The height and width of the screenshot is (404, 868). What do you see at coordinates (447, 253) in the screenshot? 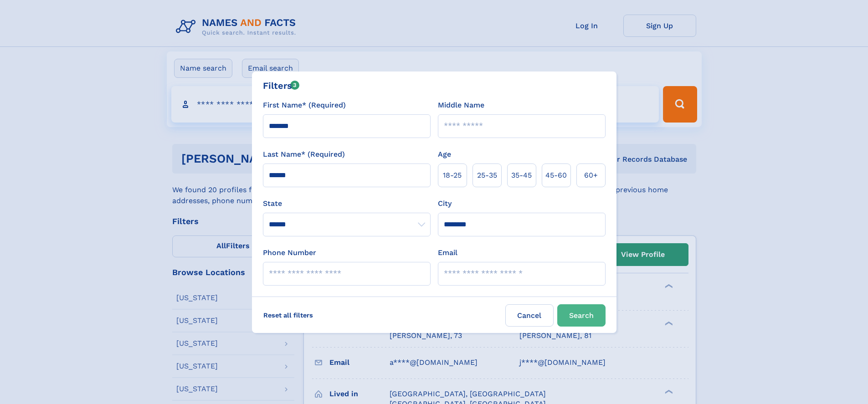
I see `label: Email` at bounding box center [447, 253].